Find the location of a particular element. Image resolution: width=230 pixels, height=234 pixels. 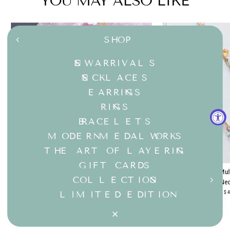

a: Necklaces is located at coordinates (115, 78).